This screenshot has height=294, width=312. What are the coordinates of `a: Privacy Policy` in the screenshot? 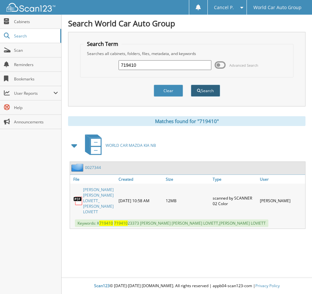 It's located at (267, 285).